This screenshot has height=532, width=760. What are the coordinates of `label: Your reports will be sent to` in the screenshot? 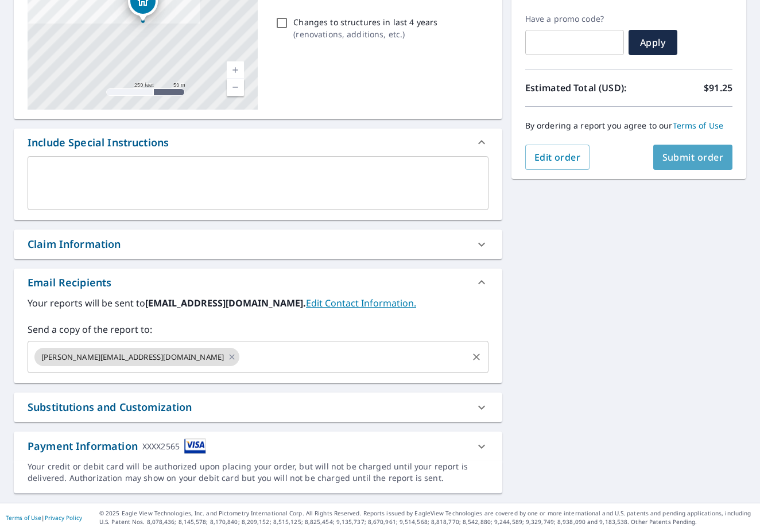 It's located at (258, 303).